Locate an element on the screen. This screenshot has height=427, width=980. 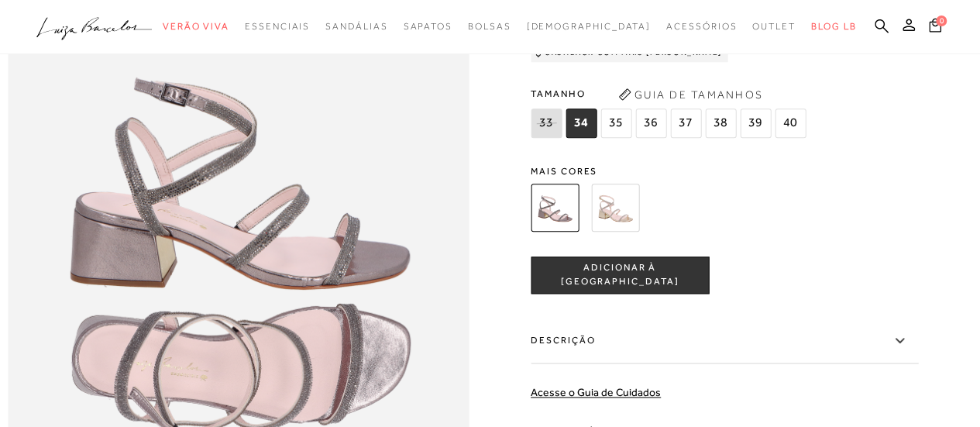
span: 37 is located at coordinates (686, 124).